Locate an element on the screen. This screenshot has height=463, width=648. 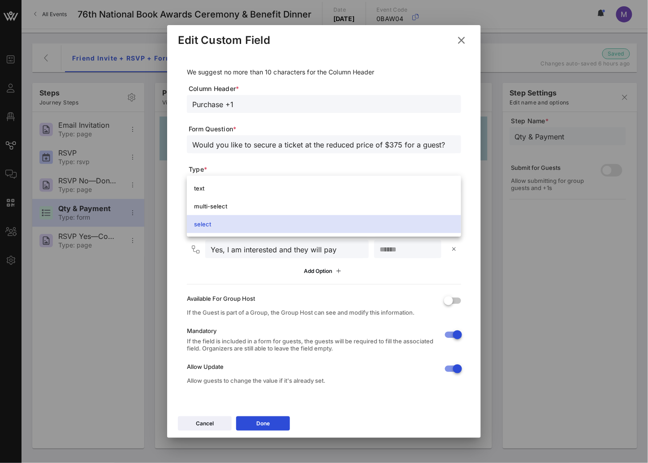
button: Add Option is located at coordinates (324, 271).